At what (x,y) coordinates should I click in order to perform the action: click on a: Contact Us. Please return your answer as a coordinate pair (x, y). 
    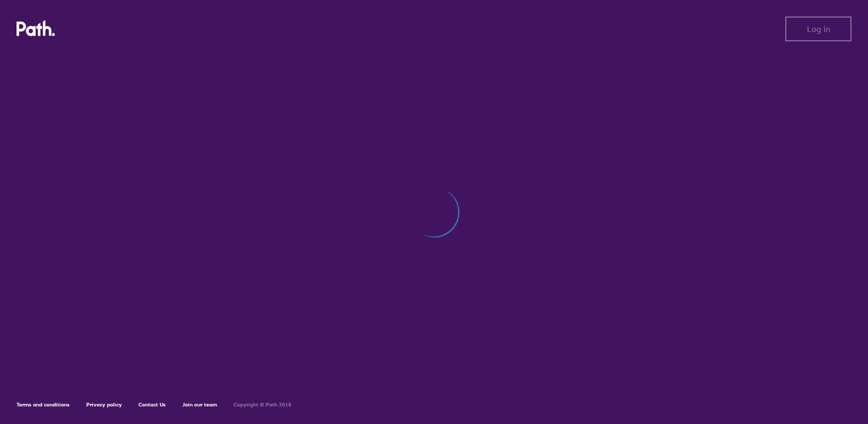
    Looking at the image, I should click on (152, 405).